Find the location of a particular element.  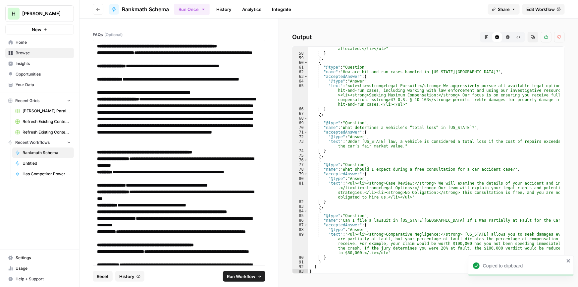

span: Toggle code folding, rows 76 through 83 is located at coordinates (306, 160).